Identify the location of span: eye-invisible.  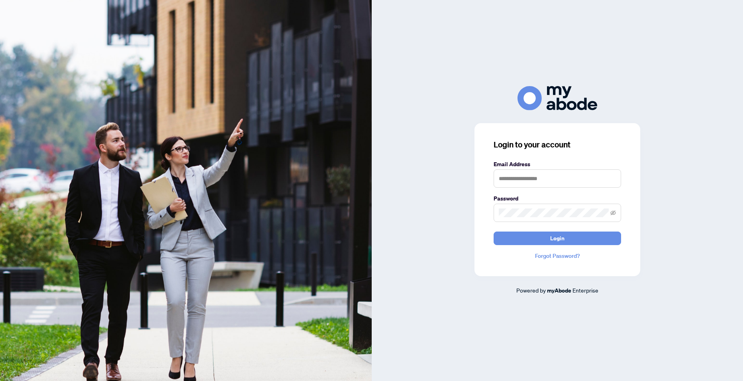
(613, 213).